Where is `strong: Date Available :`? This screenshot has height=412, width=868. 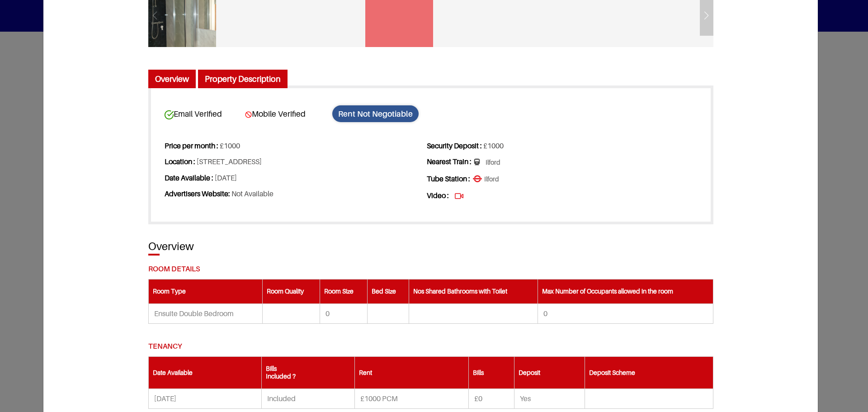
strong: Date Available : is located at coordinates (189, 178).